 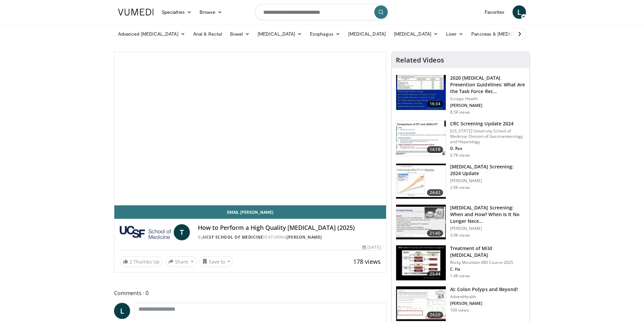 What do you see at coordinates (488, 148) in the screenshot?
I see `p: D. Rex` at bounding box center [488, 148].